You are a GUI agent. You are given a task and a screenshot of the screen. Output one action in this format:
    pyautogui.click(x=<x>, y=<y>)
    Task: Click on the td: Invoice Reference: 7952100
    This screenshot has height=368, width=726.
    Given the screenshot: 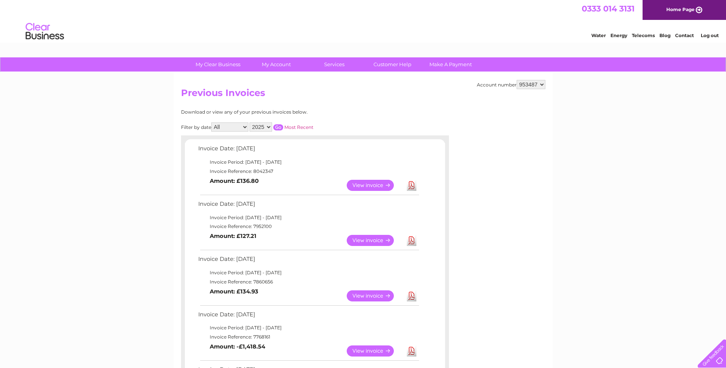 What is the action you would take?
    pyautogui.click(x=308, y=227)
    